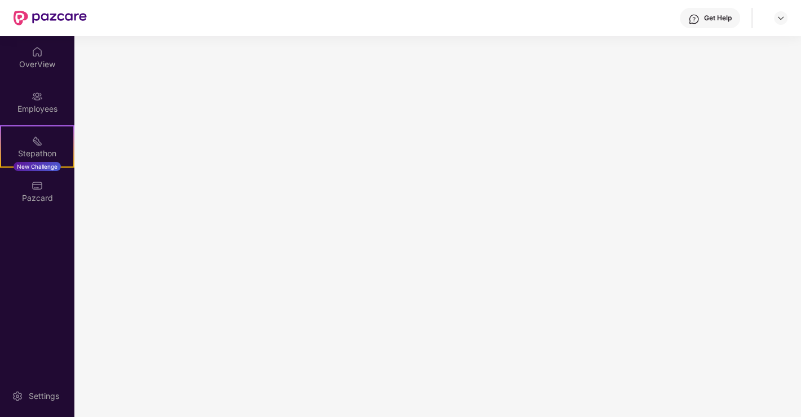 Image resolution: width=801 pixels, height=417 pixels. Describe the element at coordinates (37, 96) in the screenshot. I see `img: svg+xml;base64,PHN2ZyBpZD0iRW1wbG95ZWVzIiB4bWxucz0iaHR0cDovL3d3dy53My5vcmcvMjAwMC9zdmciIHdpZHRoPS...` at that location.